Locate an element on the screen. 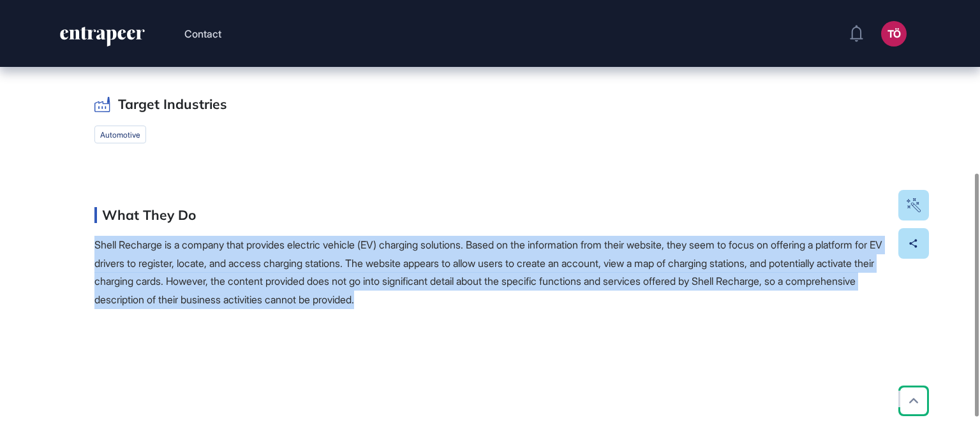 This screenshot has height=448, width=980. button: TÖ is located at coordinates (894, 33).